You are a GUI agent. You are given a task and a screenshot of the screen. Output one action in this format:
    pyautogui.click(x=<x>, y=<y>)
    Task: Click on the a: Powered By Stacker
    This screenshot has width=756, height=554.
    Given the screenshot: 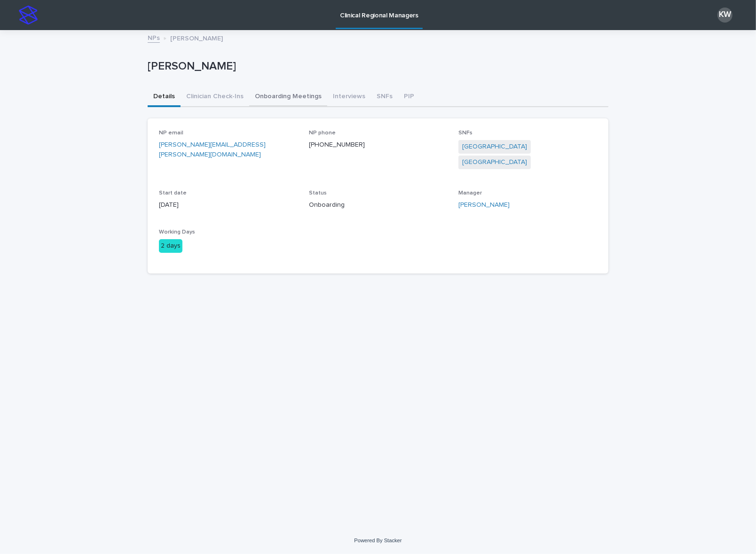 What is the action you would take?
    pyautogui.click(x=377, y=540)
    